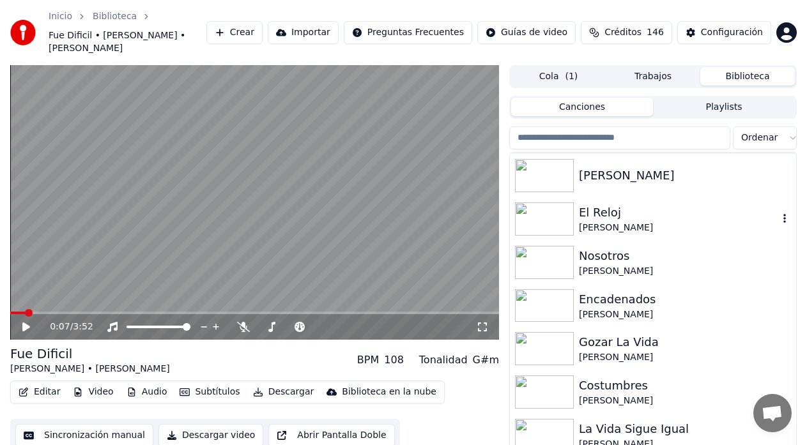 The image size is (807, 445). Describe the element at coordinates (655, 33) in the screenshot. I see `span: 146` at that location.